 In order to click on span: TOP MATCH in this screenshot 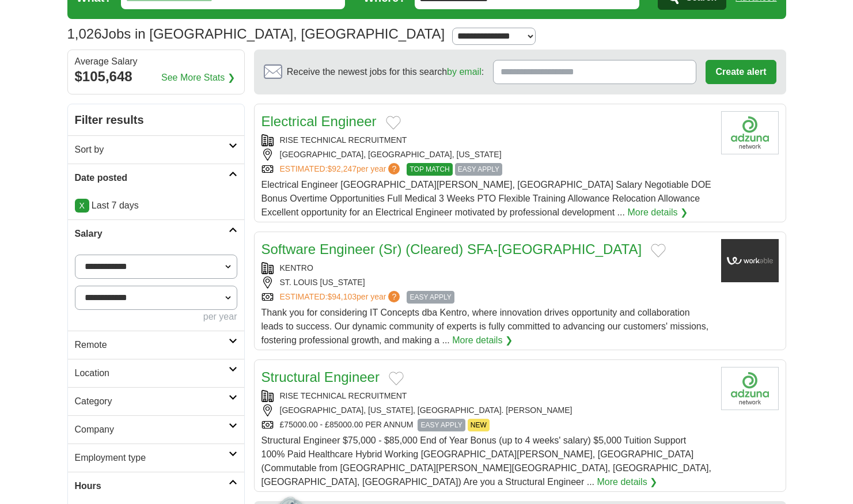, I will do `click(429, 169)`.